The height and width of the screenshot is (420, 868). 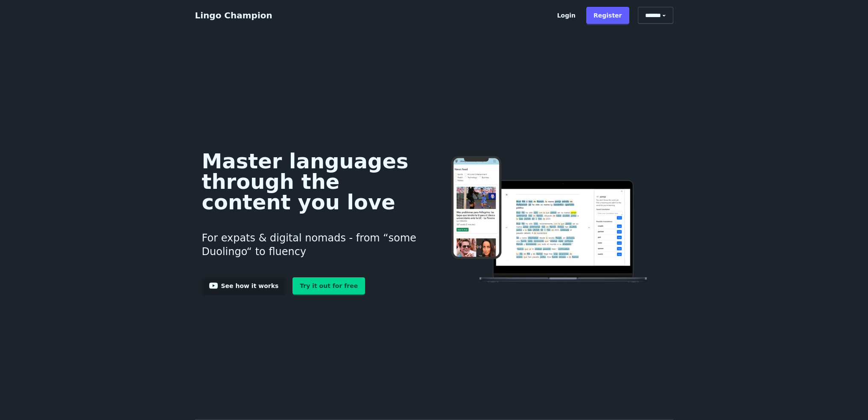 What do you see at coordinates (311, 181) in the screenshot?
I see `h1: Master languages through the content you love` at bounding box center [311, 181].